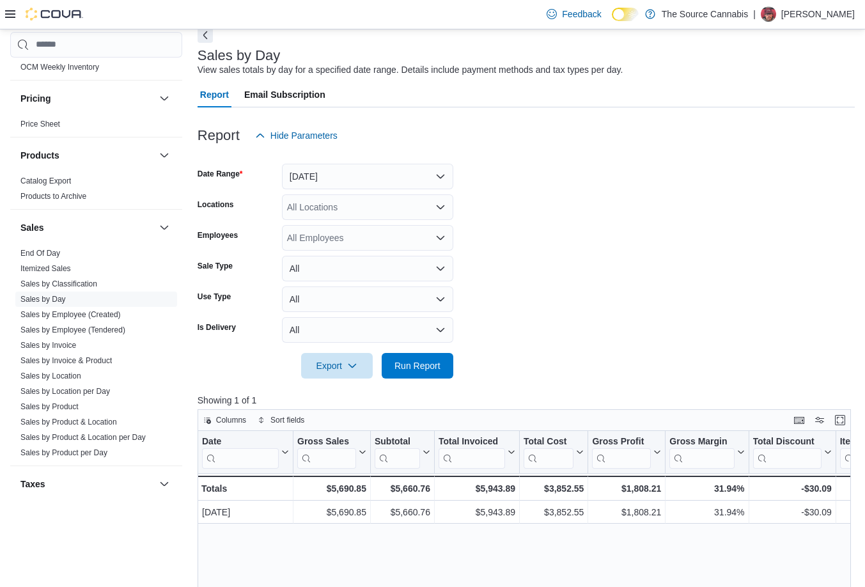 This screenshot has width=865, height=587. What do you see at coordinates (35, 98) in the screenshot?
I see `h3: Pricing` at bounding box center [35, 98].